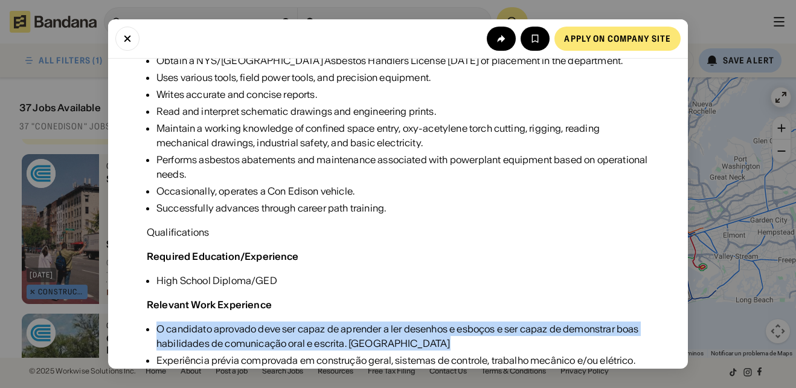  Describe the element at coordinates (618, 39) in the screenshot. I see `div: Apply on company site` at that location.